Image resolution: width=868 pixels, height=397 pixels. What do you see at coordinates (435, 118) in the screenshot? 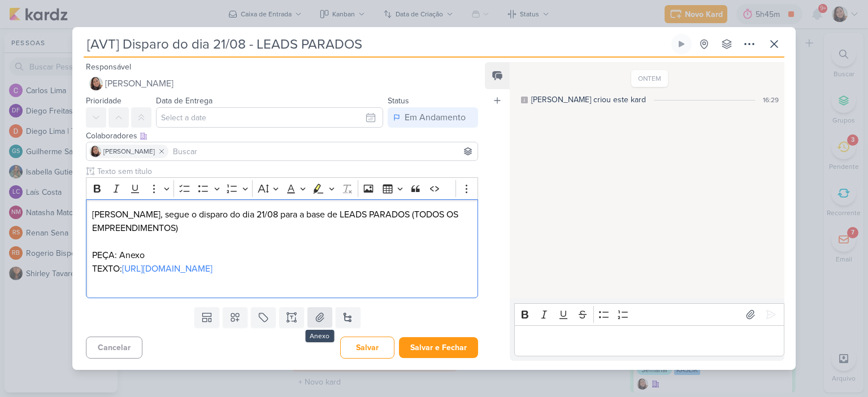
I see `div: Em Andamento` at bounding box center [435, 118].